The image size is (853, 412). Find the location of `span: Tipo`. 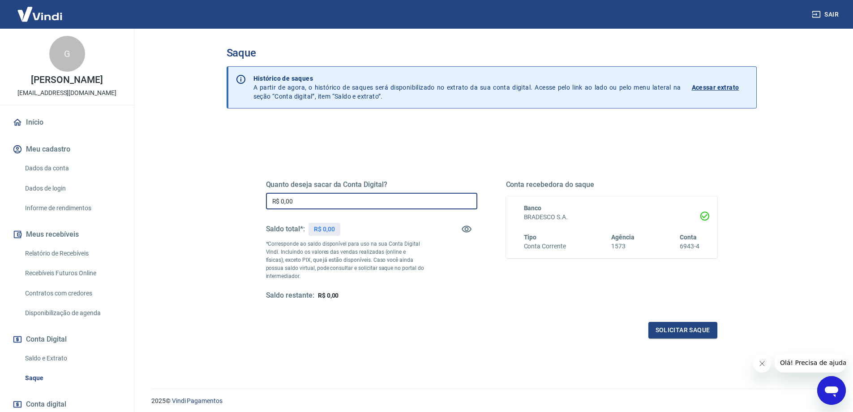

span: Tipo is located at coordinates (530, 237).